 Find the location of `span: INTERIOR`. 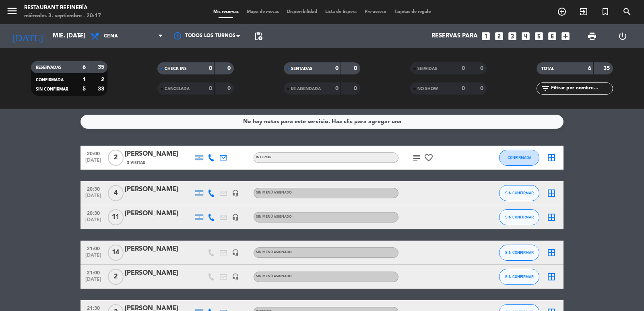

span: INTERIOR is located at coordinates (264, 157).